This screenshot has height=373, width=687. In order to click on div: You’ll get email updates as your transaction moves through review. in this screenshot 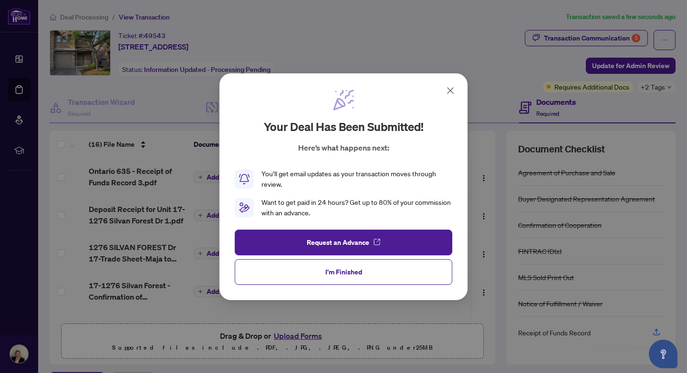, I will do `click(357, 179)`.